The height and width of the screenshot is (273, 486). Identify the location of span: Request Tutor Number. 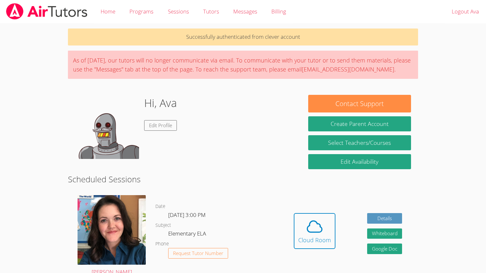
(198, 253).